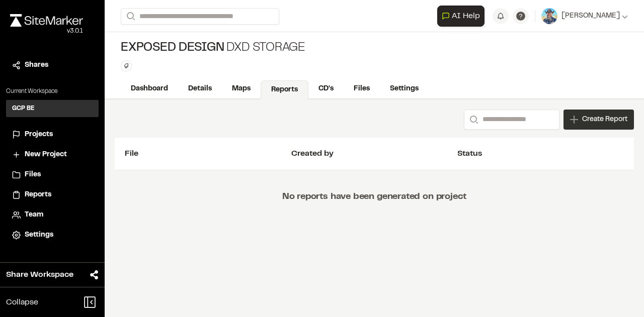 This screenshot has height=317, width=644. I want to click on div: DXD Storage, so click(213, 48).